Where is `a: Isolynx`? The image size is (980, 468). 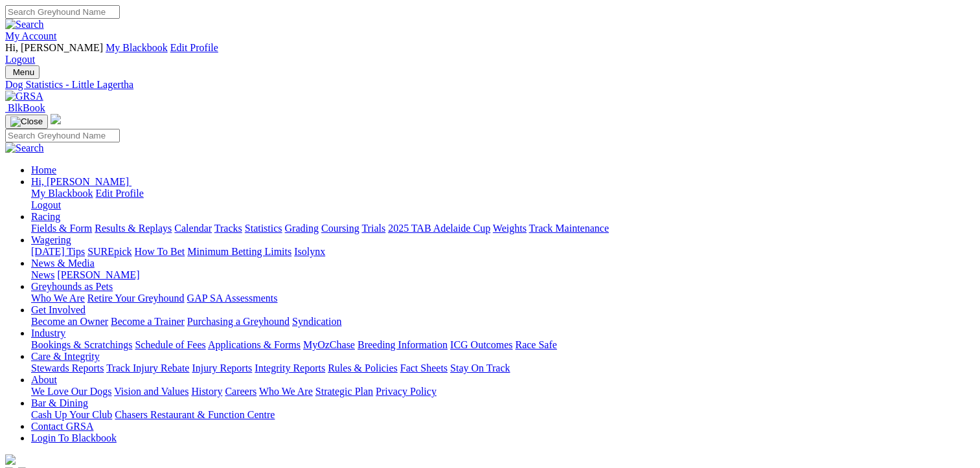
a: Isolynx is located at coordinates (310, 251).